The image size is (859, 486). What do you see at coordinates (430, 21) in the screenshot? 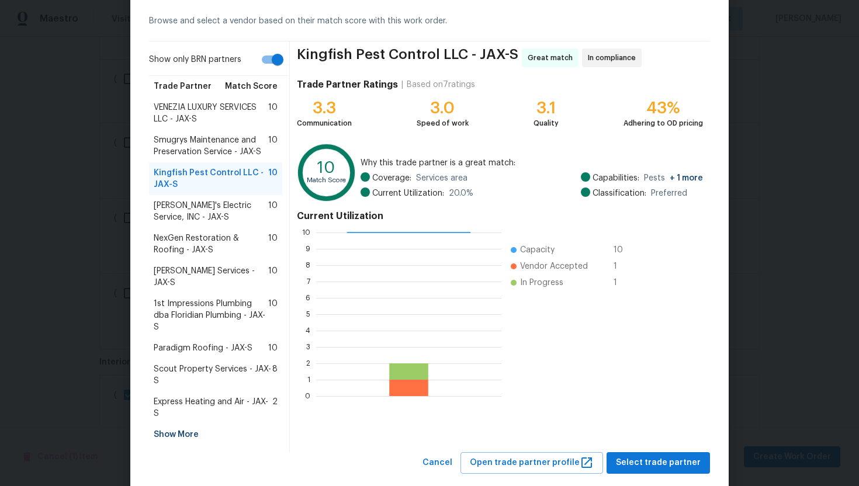
I see `div: Browse and select a vendor based on their match score with this work order.` at bounding box center [430, 21].